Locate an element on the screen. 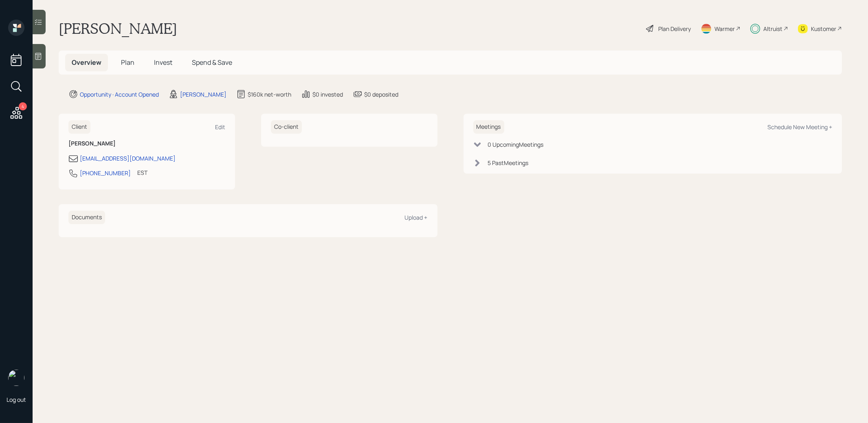 The image size is (868, 423). div: Upload + is located at coordinates (416, 217).